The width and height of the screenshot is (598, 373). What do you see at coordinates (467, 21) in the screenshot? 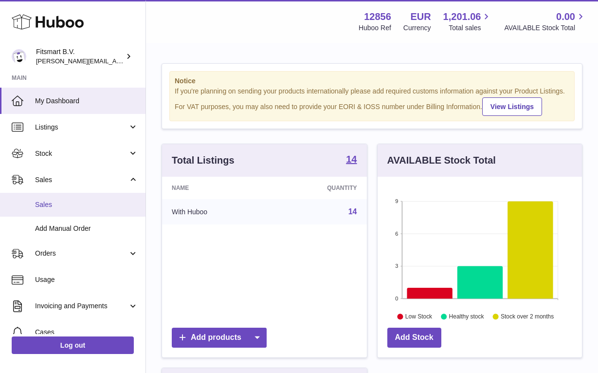
I see `a: 1,201.06 Total sales` at bounding box center [467, 21].